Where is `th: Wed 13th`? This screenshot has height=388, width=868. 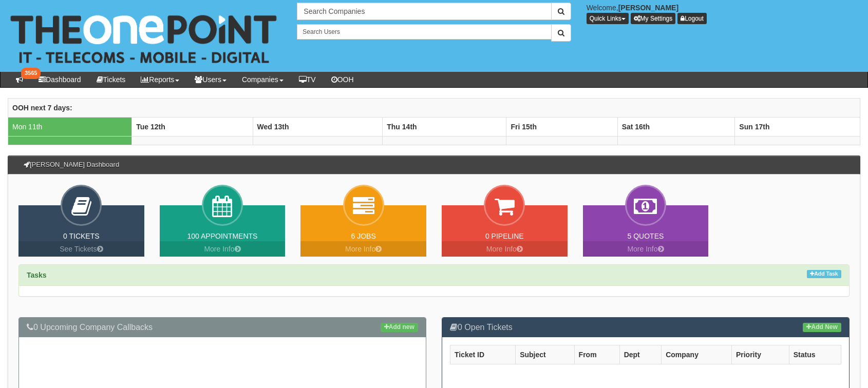
th: Wed 13th is located at coordinates (317, 127).